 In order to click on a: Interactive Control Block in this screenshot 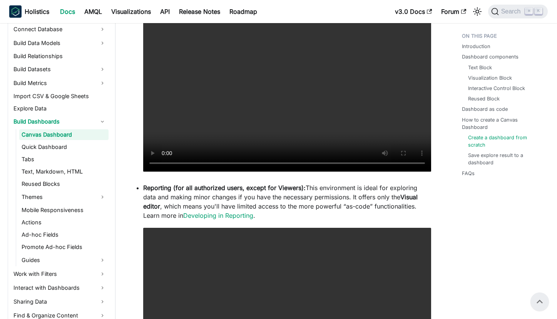, I will do `click(497, 88)`.